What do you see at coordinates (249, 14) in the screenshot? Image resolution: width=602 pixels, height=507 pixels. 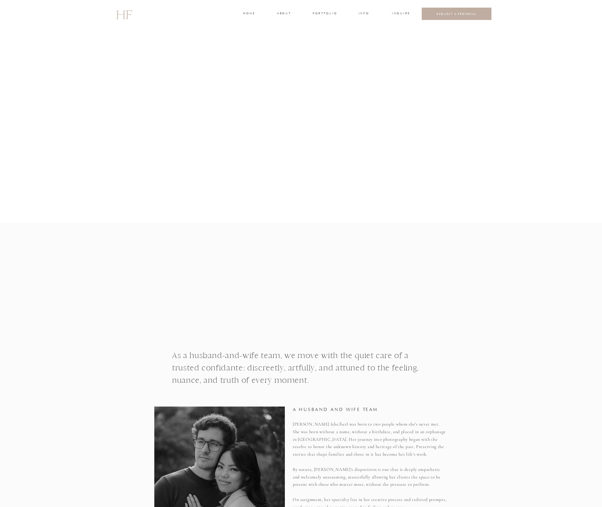 I see `a: home` at bounding box center [249, 14].